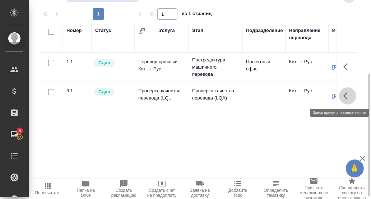  Describe the element at coordinates (47, 193) in the screenshot. I see `span: Пересчитать` at that location.